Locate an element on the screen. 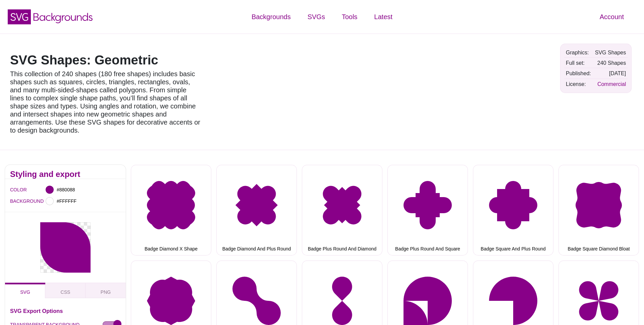 The height and width of the screenshot is (325, 644). td: Graphics: is located at coordinates (578, 53).